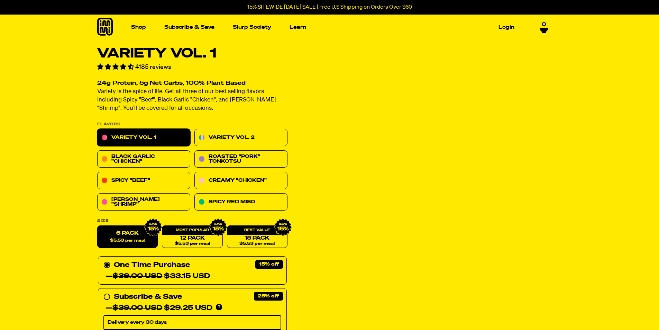  I want to click on a: Spicy "Beef", so click(143, 180).